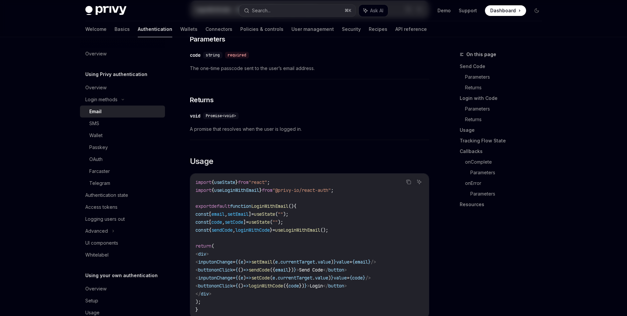 This screenshot has height=316, width=627. Describe the element at coordinates (123, 136) in the screenshot. I see `a: Wallet` at that location.